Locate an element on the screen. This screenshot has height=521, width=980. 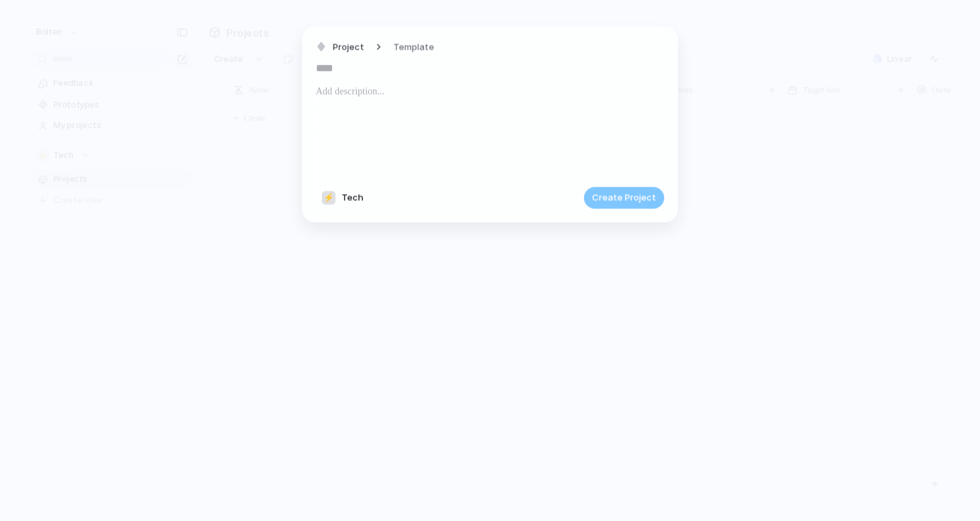
span: Template is located at coordinates (414, 47).